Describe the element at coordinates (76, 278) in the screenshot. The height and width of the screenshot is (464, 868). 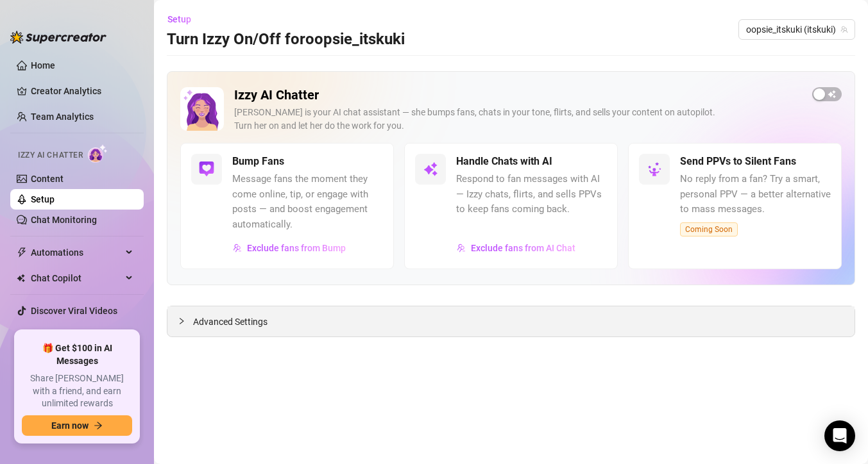
I see `span: Chat Copilot` at that location.